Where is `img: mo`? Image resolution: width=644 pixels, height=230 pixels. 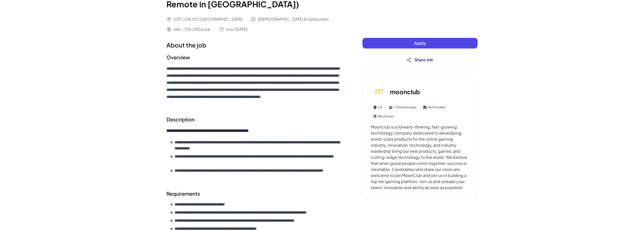 img: mo is located at coordinates (378, 92).